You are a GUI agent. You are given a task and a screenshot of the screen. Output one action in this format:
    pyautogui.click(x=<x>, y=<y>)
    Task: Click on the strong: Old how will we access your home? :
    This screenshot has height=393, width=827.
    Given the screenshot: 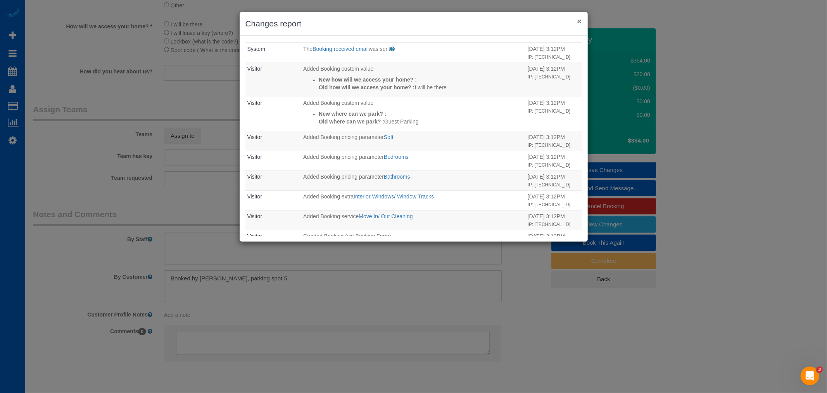 What is the action you would take?
    pyautogui.click(x=367, y=87)
    